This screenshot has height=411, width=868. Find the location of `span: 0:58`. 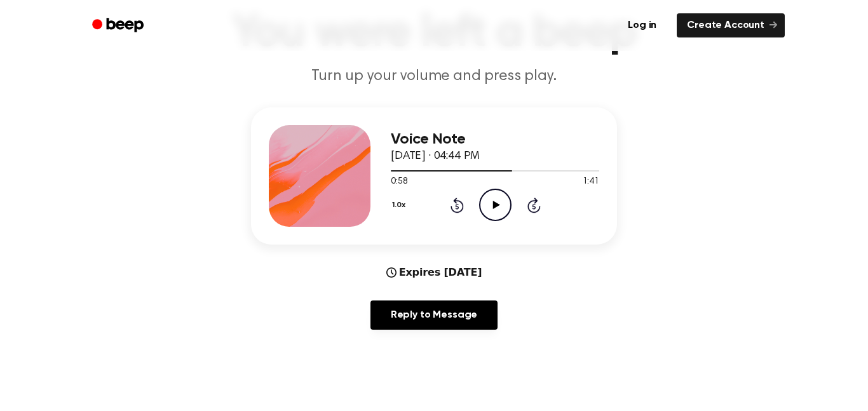

span: 0:58 is located at coordinates (399, 182).